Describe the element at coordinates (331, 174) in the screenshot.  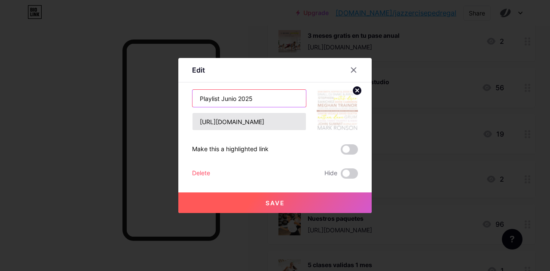
I see `span: Hide` at that location.